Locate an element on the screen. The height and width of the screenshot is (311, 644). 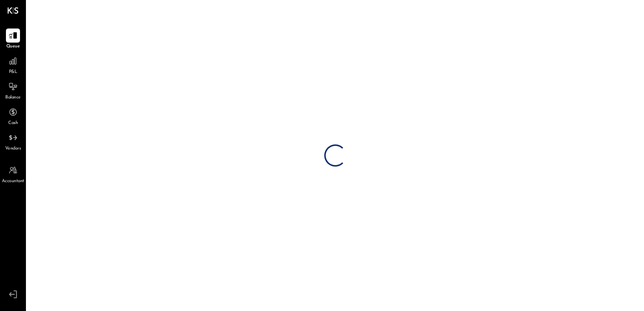
a: Accountant is located at coordinates (13, 174).